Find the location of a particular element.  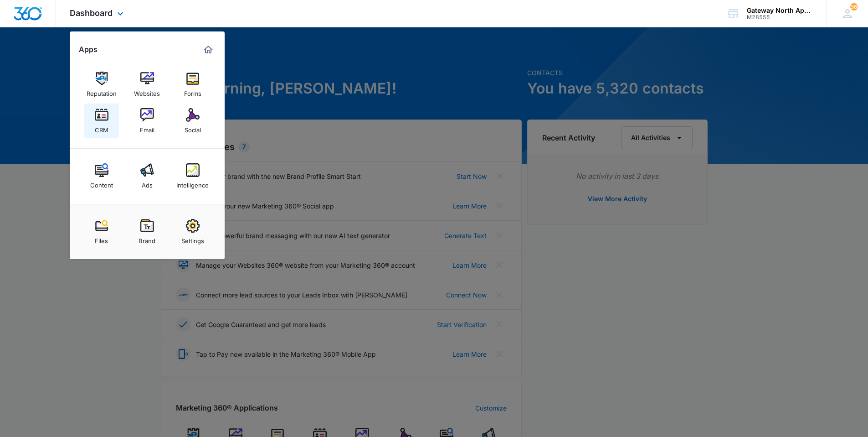

div: Websites is located at coordinates (146, 91).